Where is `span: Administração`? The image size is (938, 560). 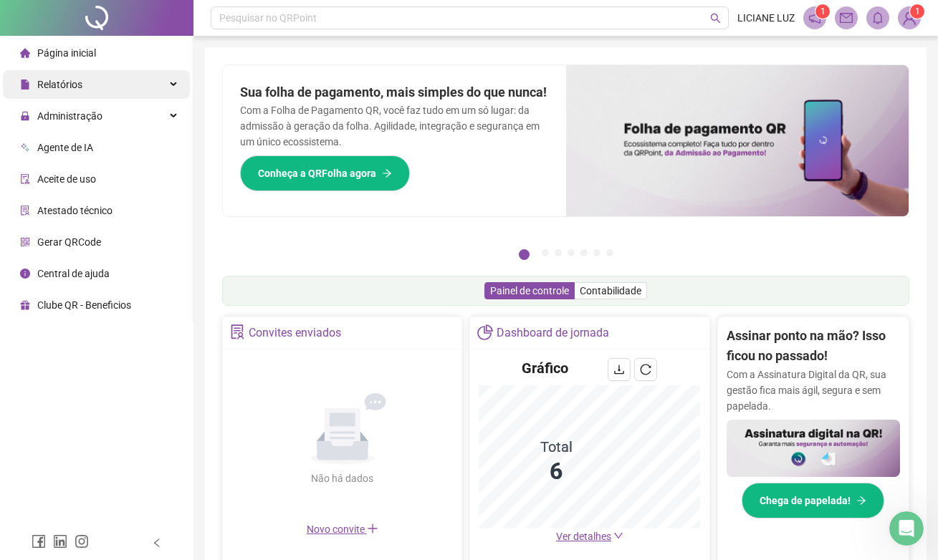
span: Administração is located at coordinates (70, 116).